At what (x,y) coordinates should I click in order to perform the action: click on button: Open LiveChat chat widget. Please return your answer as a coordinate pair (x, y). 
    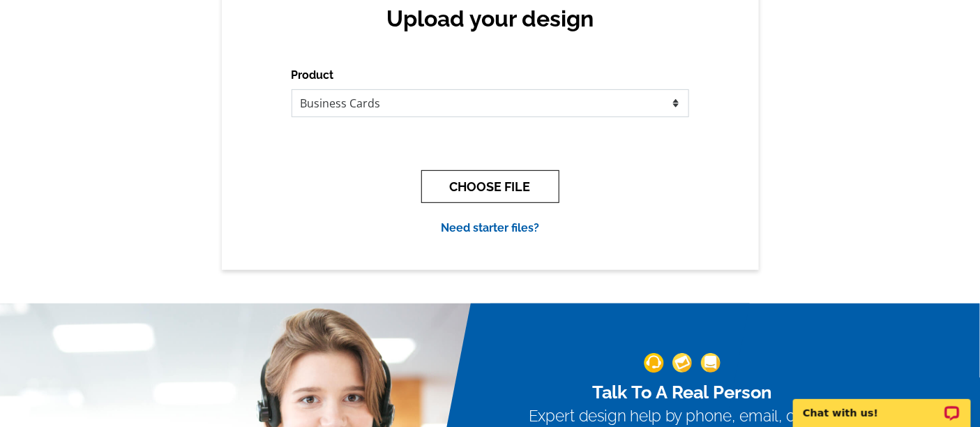
    Looking at the image, I should click on (169, 30).